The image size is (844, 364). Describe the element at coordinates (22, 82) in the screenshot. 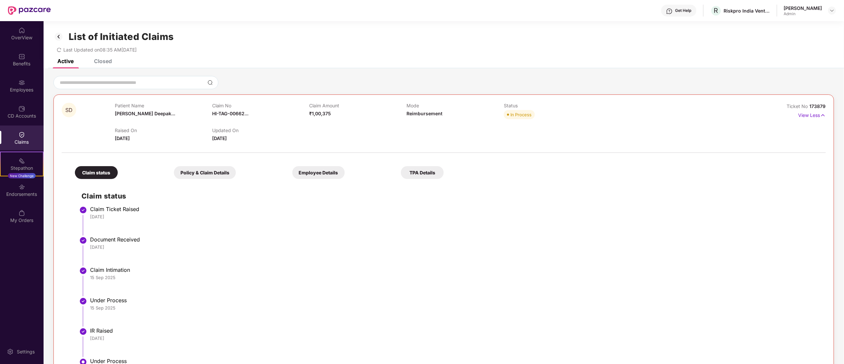

I see `img: svg+xml;base64,PHN2ZyBpZD0iRW1wbG95ZWVzIiB4bWxucz0iaHR0cDovL3d3dy53My5vcmcvMjAwMC9zdmciIHdpZHRoPS...` at that location.